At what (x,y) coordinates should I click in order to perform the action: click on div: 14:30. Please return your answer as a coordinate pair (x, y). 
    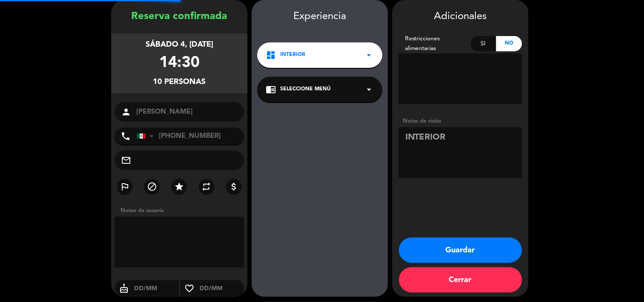
    Looking at the image, I should click on (179, 63).